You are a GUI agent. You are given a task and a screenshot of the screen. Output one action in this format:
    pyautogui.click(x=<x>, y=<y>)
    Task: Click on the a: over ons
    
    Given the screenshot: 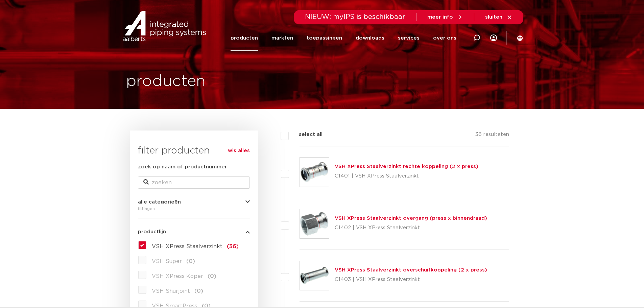 What is the action you would take?
    pyautogui.click(x=445, y=38)
    